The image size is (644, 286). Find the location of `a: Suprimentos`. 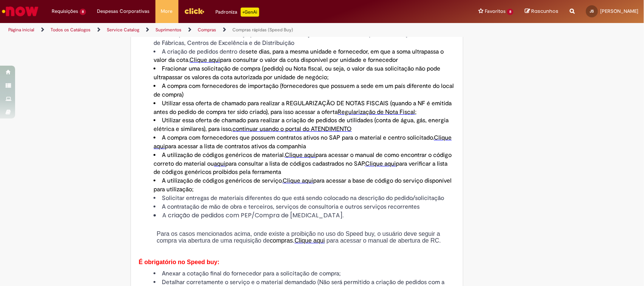

a: Suprimentos is located at coordinates (168, 30).